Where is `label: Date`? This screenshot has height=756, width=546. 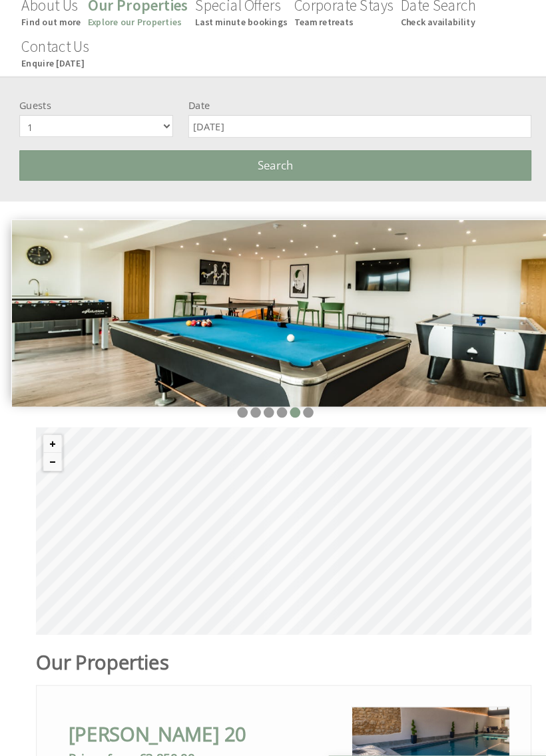 label: Date is located at coordinates (346, 101).